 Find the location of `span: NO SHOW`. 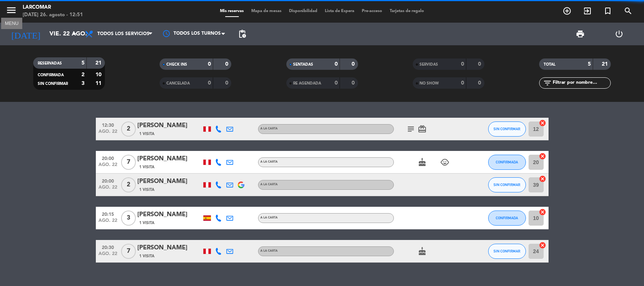

span: NO SHOW is located at coordinates (429, 84).